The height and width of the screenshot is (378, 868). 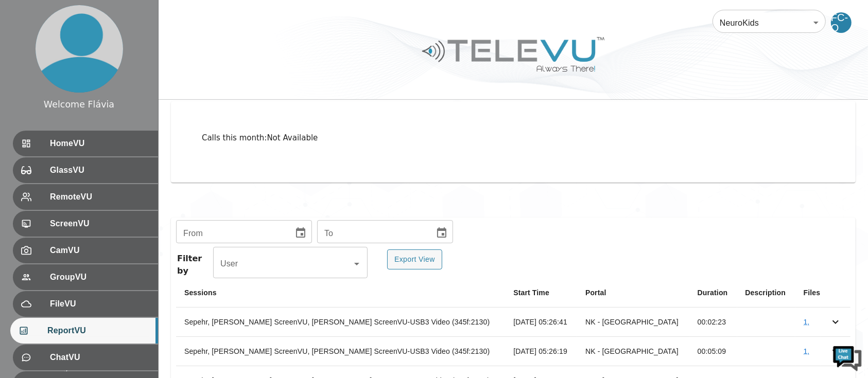 What do you see at coordinates (86, 357) in the screenshot?
I see `div: ChatVU` at bounding box center [86, 357].